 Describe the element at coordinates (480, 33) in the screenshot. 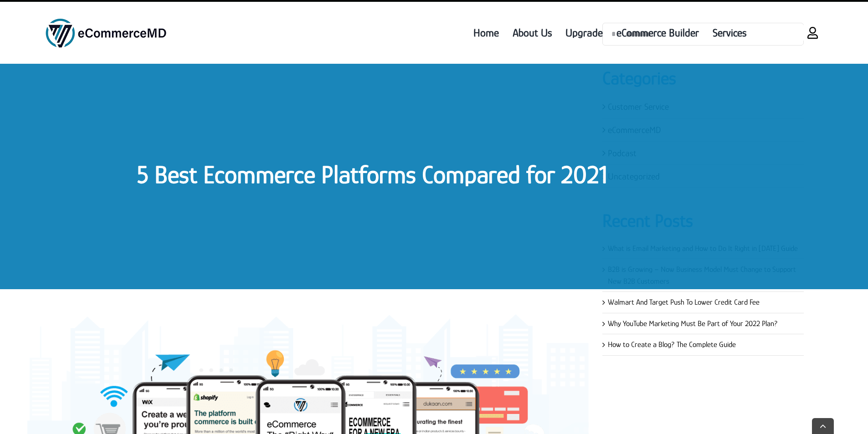

I see `nav: Menu` at that location.